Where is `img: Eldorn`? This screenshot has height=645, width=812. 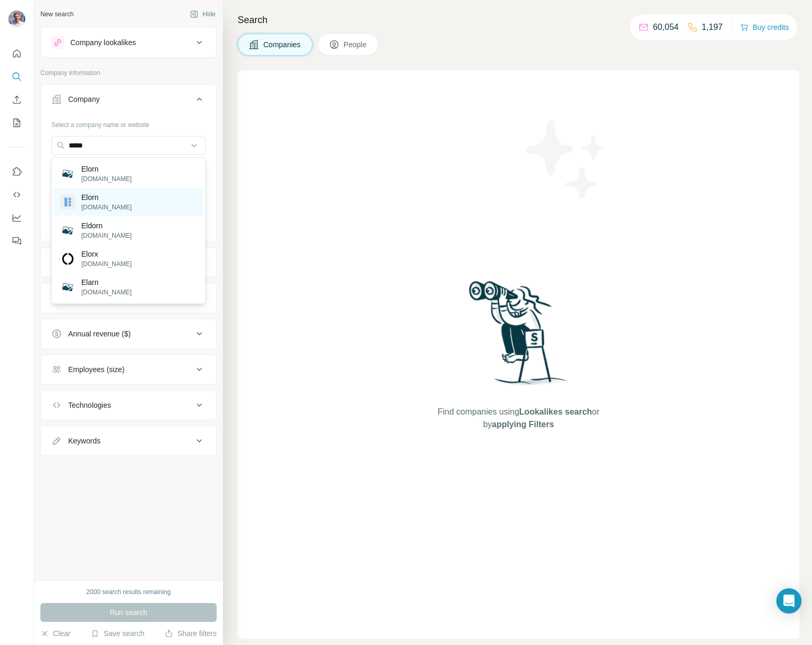
img: Eldorn is located at coordinates (68, 230).